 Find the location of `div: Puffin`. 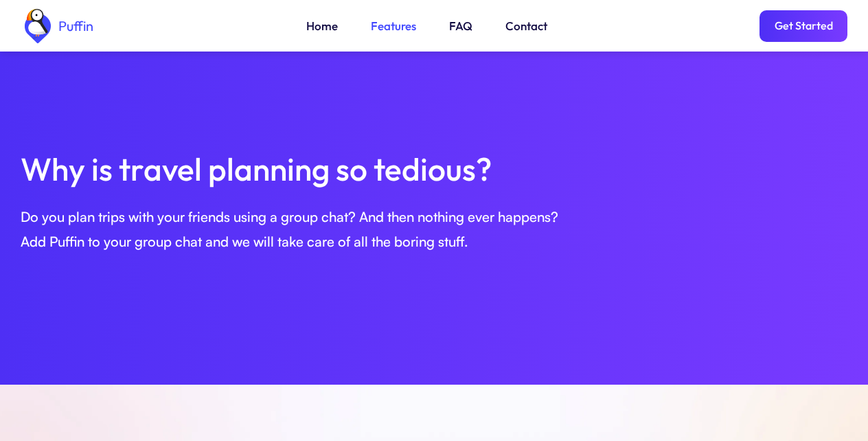

div: Puffin is located at coordinates (74, 26).